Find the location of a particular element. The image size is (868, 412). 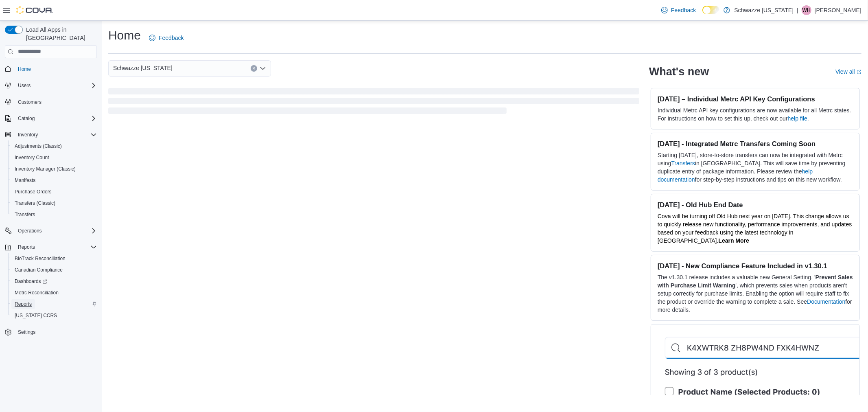

span: Dark Mode is located at coordinates (702, 14).